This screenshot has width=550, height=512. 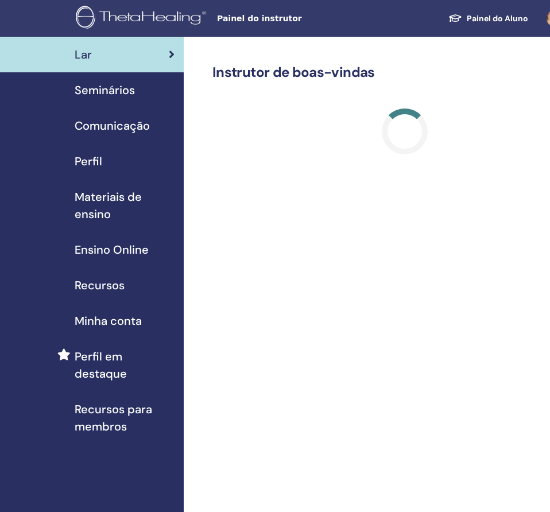 What do you see at coordinates (303, 18) in the screenshot?
I see `span: Painel do instrutor` at bounding box center [303, 18].